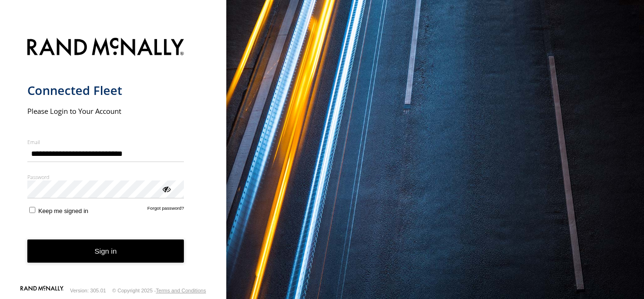  What do you see at coordinates (42, 290) in the screenshot?
I see `a: Visit our Website` at bounding box center [42, 290].